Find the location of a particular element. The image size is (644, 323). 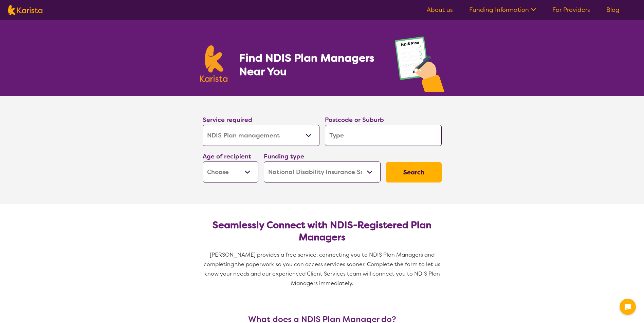

input: Type is located at coordinates (383, 136).